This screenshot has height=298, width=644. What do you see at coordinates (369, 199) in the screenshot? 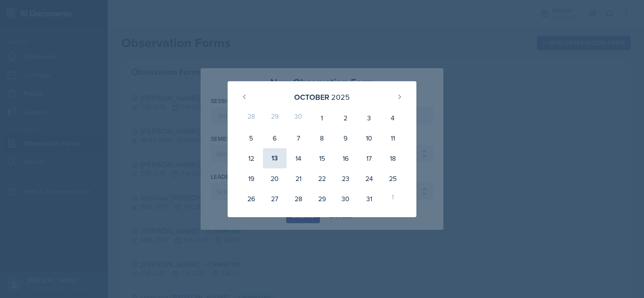
I see `div: 31` at bounding box center [369, 199].